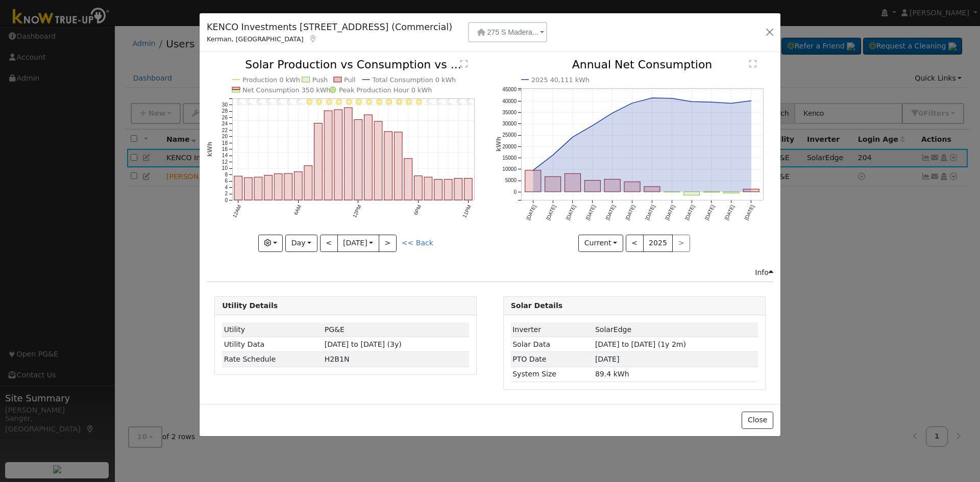  What do you see at coordinates (272, 344) in the screenshot?
I see `td: Utility Data` at bounding box center [272, 344].